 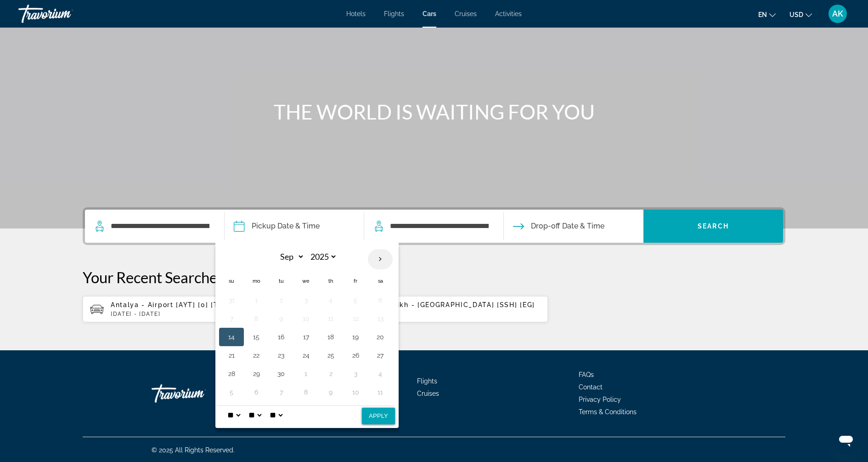 I want to click on span: AK, so click(x=838, y=14).